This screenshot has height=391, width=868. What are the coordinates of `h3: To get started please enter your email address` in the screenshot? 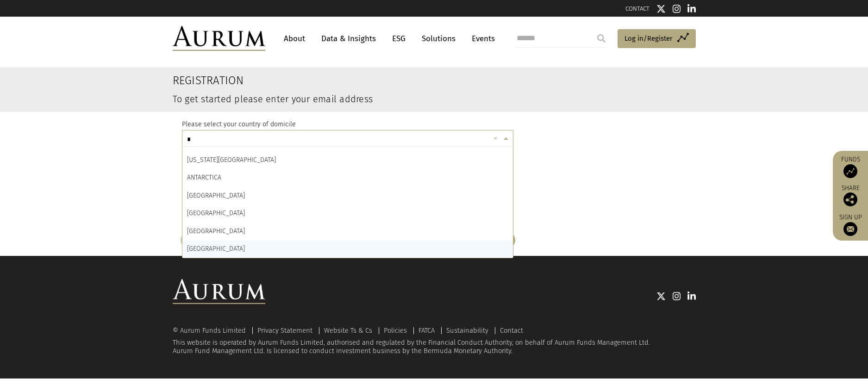 It's located at (389, 99).